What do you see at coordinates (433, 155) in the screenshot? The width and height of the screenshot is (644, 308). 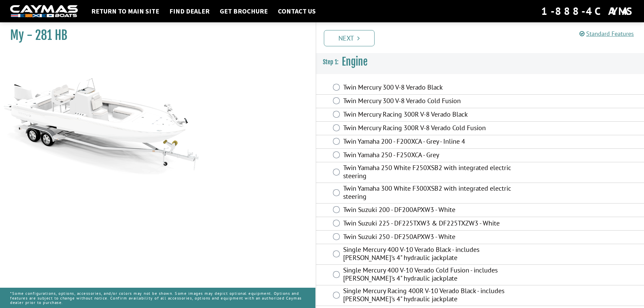 I see `label: Twin Yamaha 250 - F250XCA - Grey` at bounding box center [433, 155].